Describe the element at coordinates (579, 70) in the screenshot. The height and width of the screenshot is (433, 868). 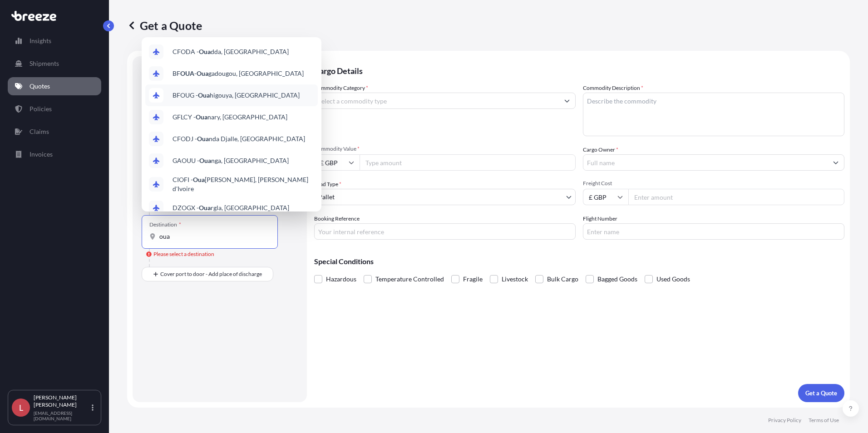
I see `p: Cargo Details` at that location.